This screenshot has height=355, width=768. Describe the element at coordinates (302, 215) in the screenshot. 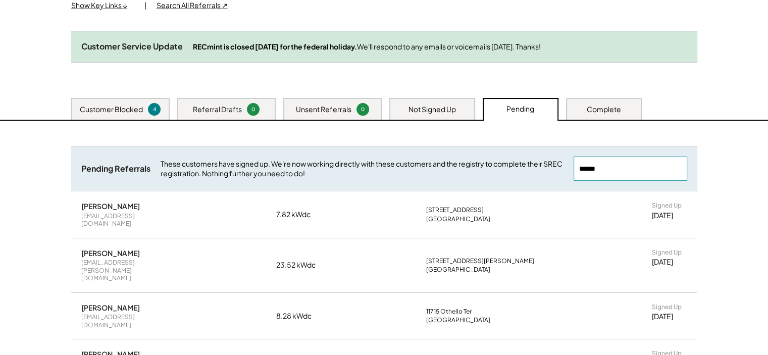

I see `div: 7.82 kWdc` at that location.